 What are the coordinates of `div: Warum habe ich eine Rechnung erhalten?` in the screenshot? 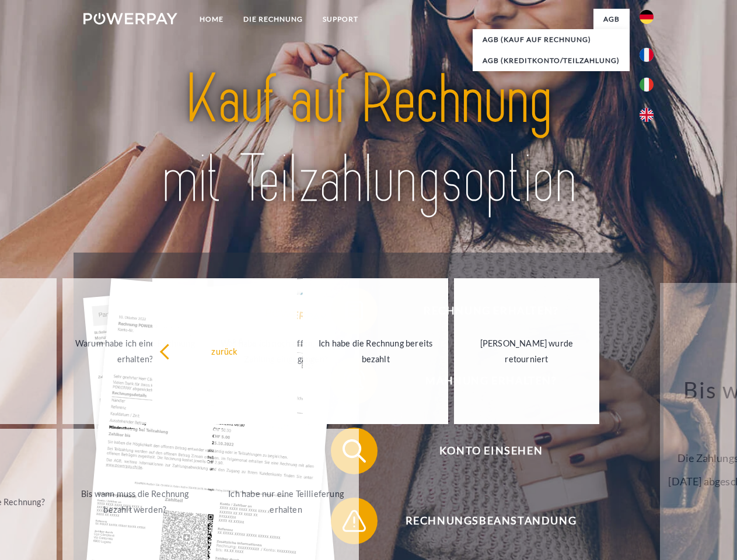 It's located at (135, 351).